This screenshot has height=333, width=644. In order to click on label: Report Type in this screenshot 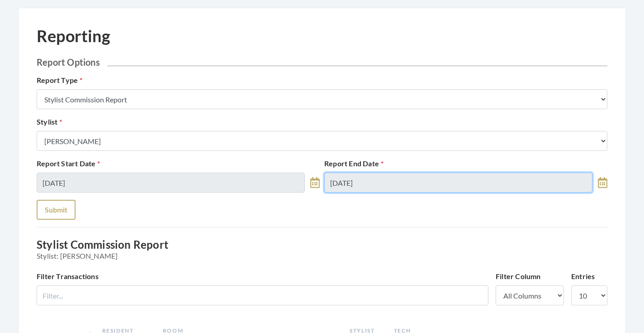, I will do `click(59, 80)`.